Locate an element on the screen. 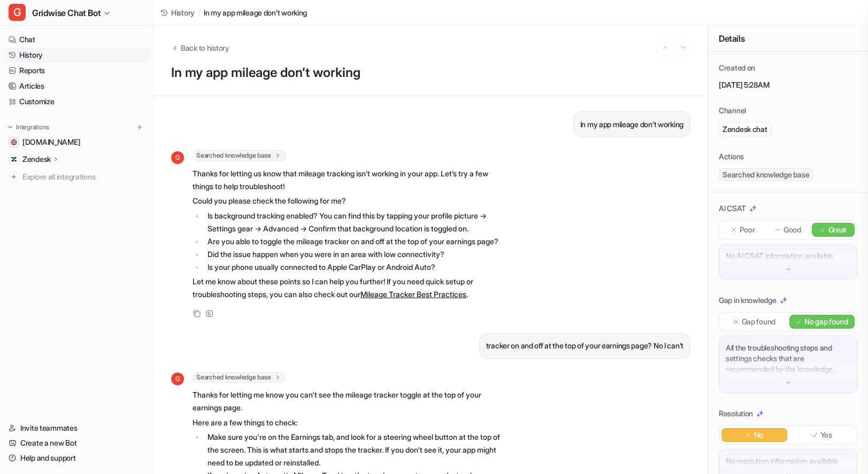 The height and width of the screenshot is (474, 868). a: Reports is located at coordinates (77, 71).